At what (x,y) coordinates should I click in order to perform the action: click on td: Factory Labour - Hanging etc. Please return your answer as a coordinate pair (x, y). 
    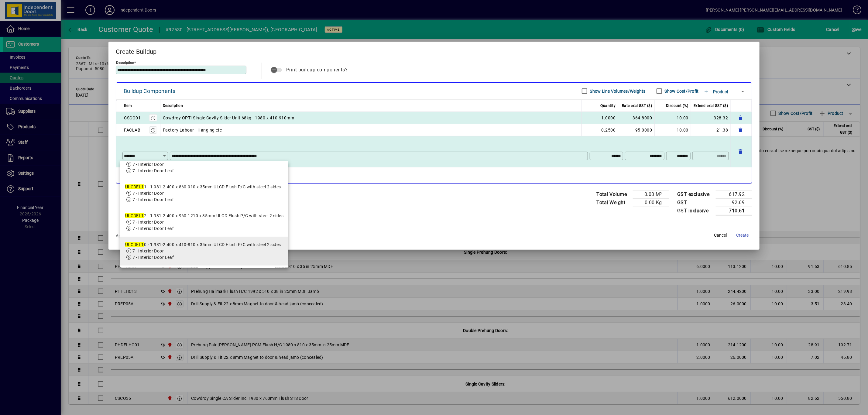
    Looking at the image, I should click on (372, 130).